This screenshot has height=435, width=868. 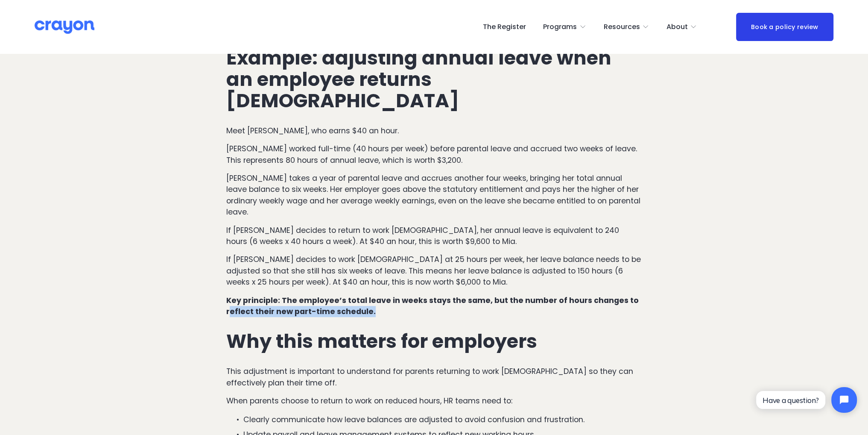 I want to click on span: About, so click(x=677, y=27).